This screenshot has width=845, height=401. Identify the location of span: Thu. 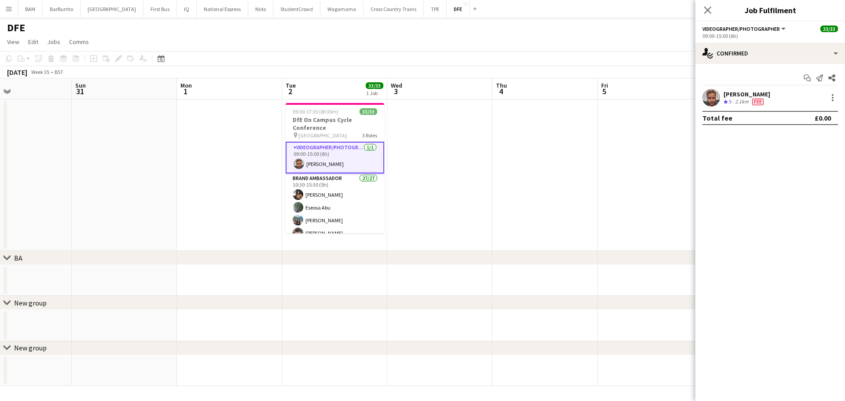
(501, 85).